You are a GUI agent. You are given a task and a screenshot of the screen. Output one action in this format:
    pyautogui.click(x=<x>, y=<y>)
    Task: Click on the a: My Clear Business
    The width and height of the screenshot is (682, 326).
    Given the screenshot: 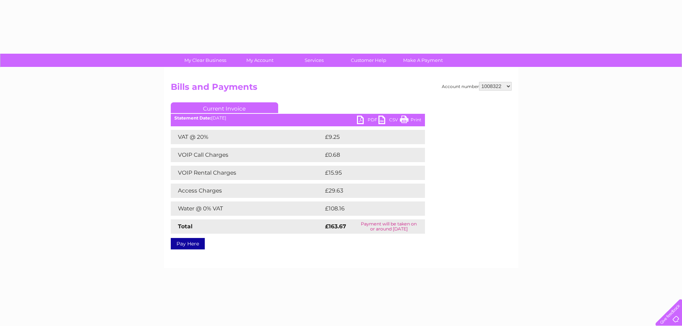 What is the action you would take?
    pyautogui.click(x=205, y=60)
    